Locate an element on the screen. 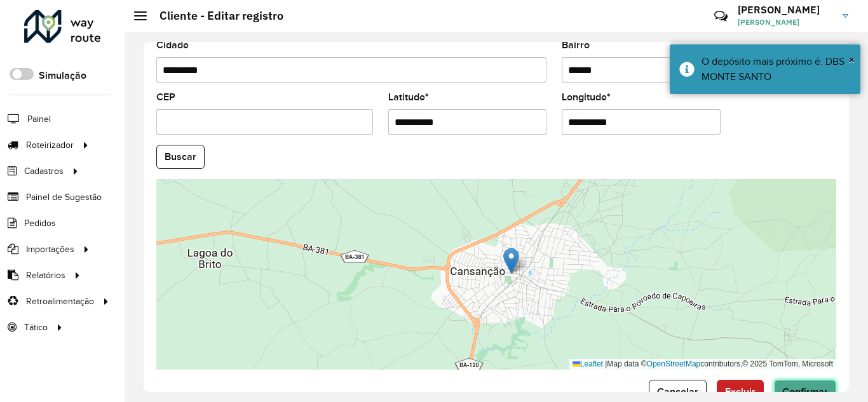 The image size is (868, 402). span: Roteirizador is located at coordinates (49, 145).